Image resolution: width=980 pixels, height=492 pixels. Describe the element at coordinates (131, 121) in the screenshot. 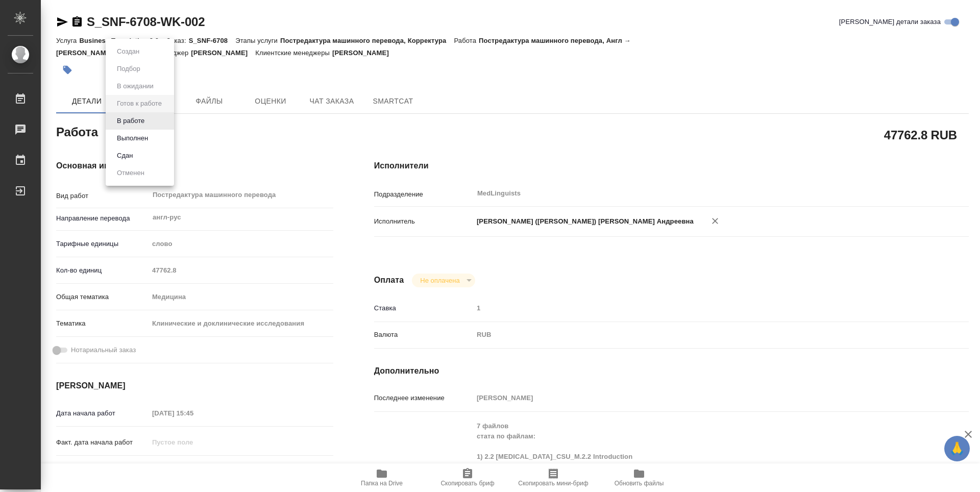

I see `button: В работе` at that location.